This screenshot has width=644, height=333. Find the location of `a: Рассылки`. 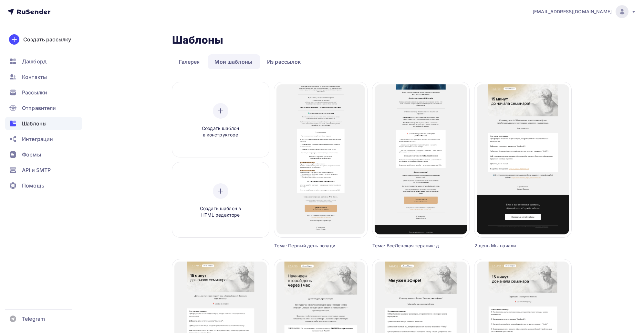

a: Рассылки is located at coordinates (44, 93).